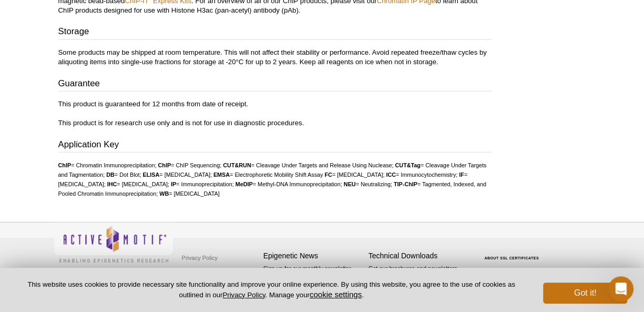 This screenshot has height=312, width=644. I want to click on li: = Dot Blot;, so click(123, 175).